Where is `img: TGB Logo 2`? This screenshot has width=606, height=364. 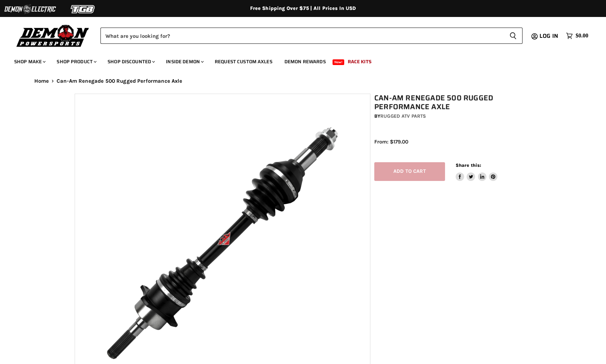
img: TGB Logo 2 is located at coordinates (83, 10).